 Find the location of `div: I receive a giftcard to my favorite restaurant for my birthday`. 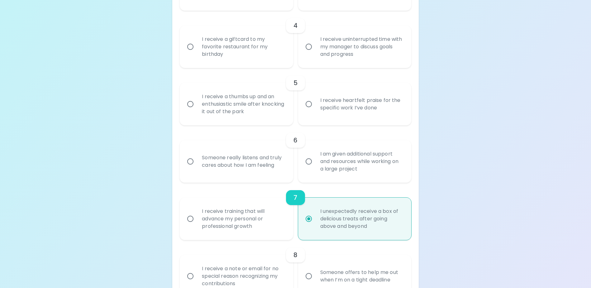

div: I receive a giftcard to my favorite restaurant for my birthday is located at coordinates (243, 47).